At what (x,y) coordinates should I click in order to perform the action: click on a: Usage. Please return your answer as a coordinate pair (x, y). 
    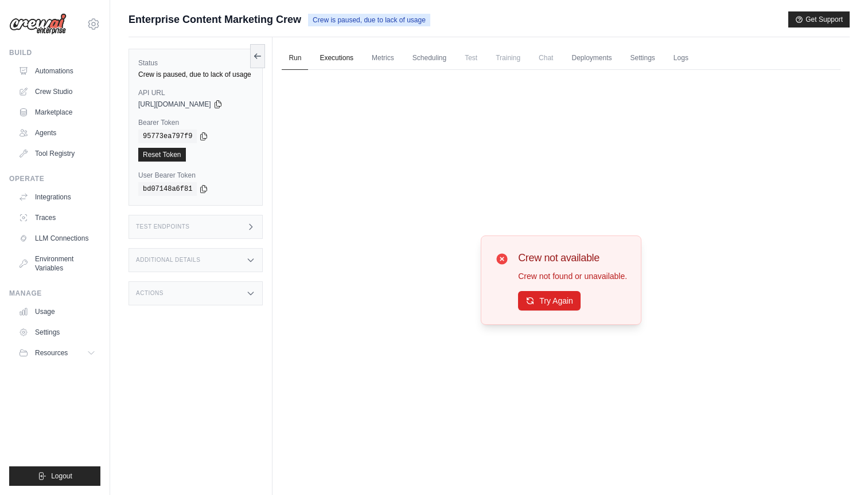
    Looking at the image, I should click on (57, 312).